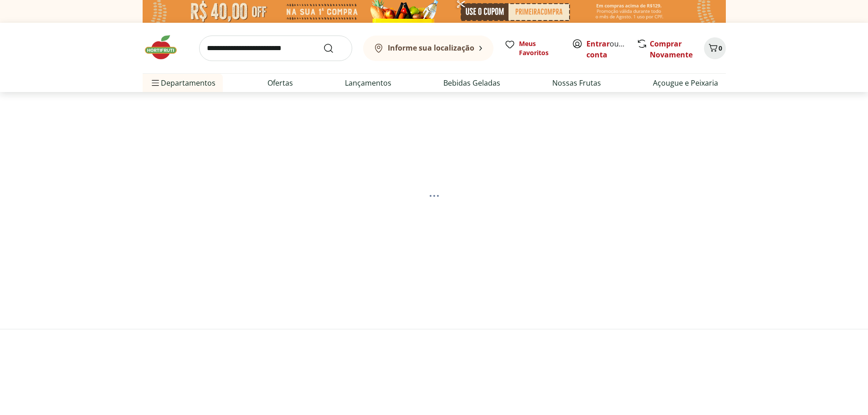  What do you see at coordinates (280, 83) in the screenshot?
I see `a: Ofertas` at bounding box center [280, 83].